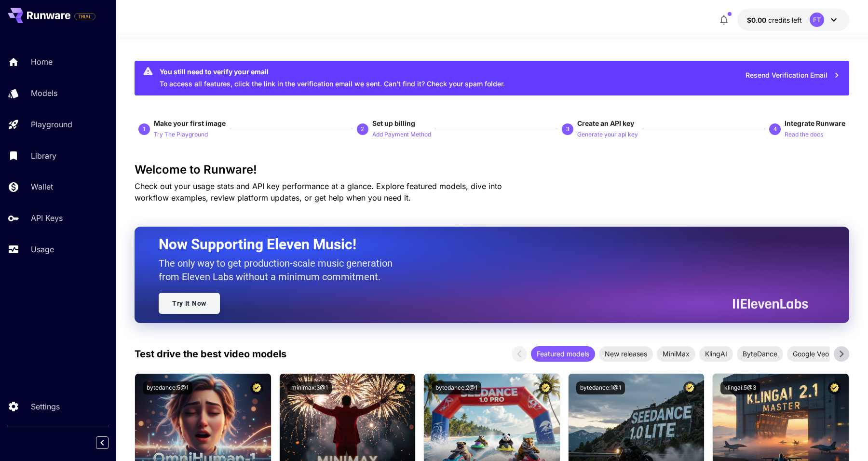 The height and width of the screenshot is (461, 868). Describe the element at coordinates (811, 354) in the screenshot. I see `div: Google Veo` at that location.